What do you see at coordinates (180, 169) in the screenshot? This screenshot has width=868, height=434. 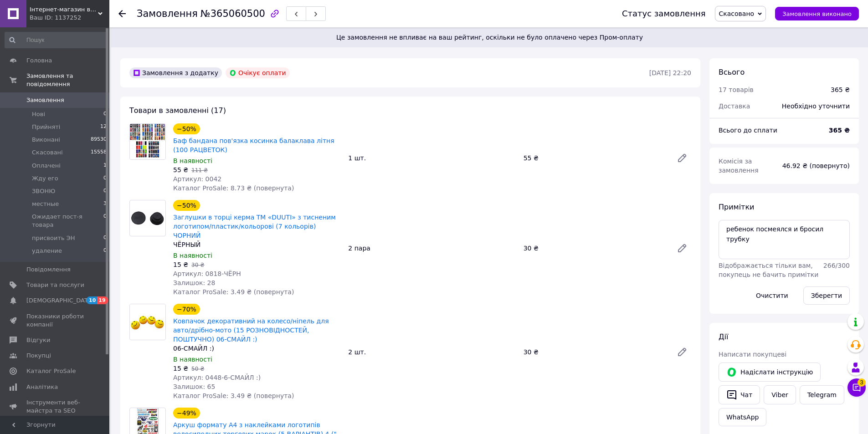 I see `span: 55 ₴` at bounding box center [180, 169].